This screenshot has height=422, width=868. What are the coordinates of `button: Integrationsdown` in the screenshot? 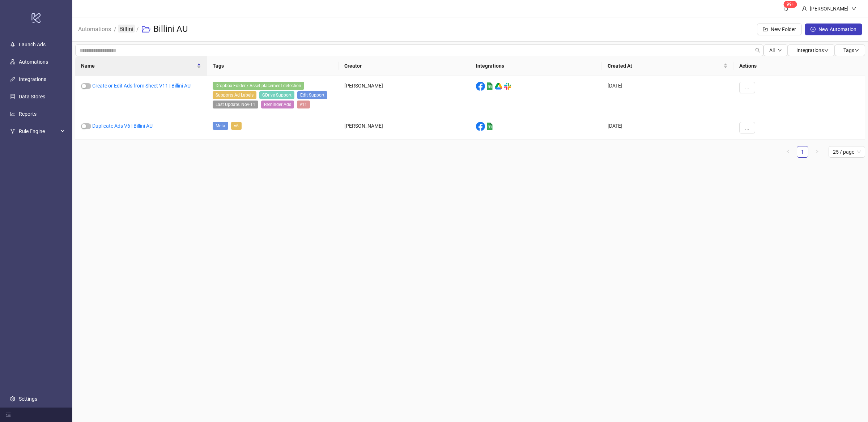 It's located at (811, 50).